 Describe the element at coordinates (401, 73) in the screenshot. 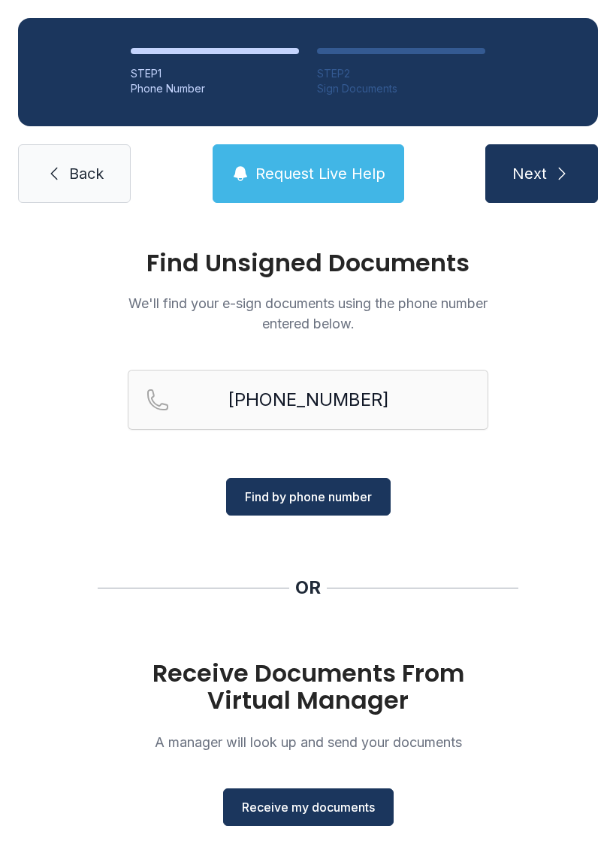

I see `div: STEP 2` at that location.